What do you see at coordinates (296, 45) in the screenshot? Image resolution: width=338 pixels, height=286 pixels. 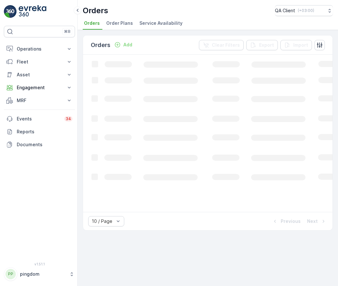 I see `button: Import` at bounding box center [296, 45].